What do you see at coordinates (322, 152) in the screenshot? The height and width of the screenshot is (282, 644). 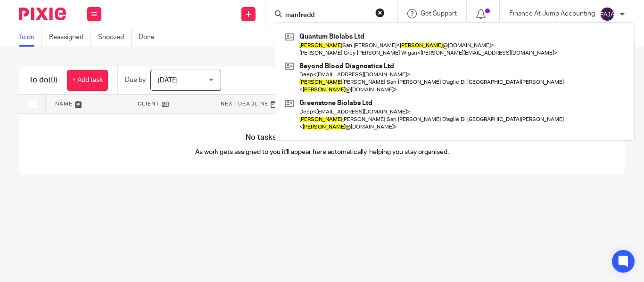 I see `p: As work gets assigned to you it'll appear here automatically, helping you stay organised.` at bounding box center [322, 152].